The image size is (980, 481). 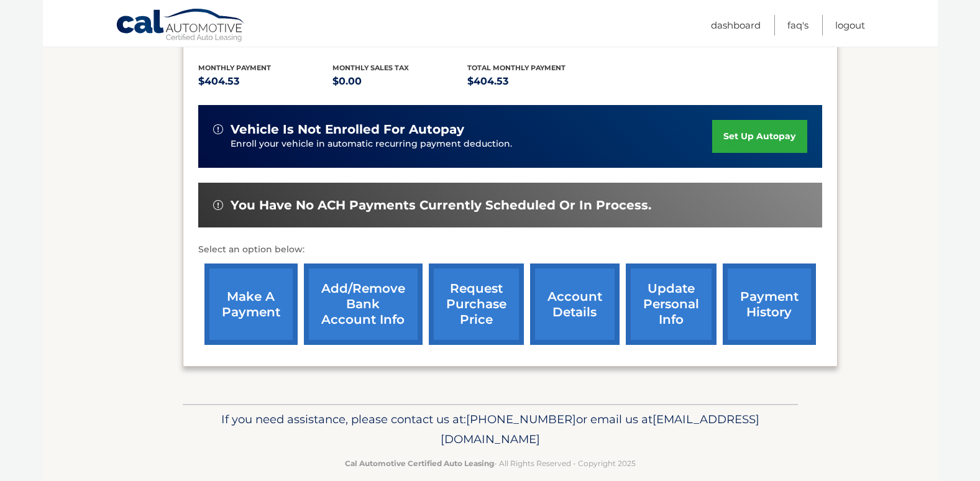 I want to click on span: Total Monthly Payment, so click(x=516, y=68).